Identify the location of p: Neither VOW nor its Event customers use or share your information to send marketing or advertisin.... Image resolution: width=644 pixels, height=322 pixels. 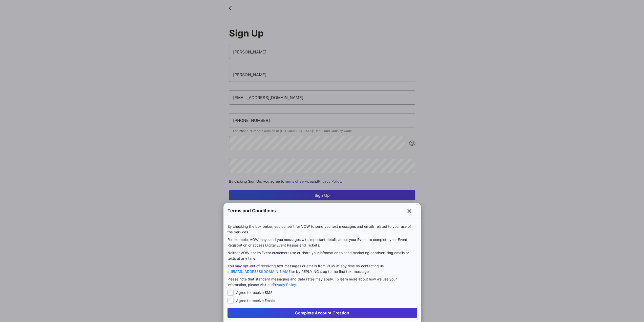
(322, 256).